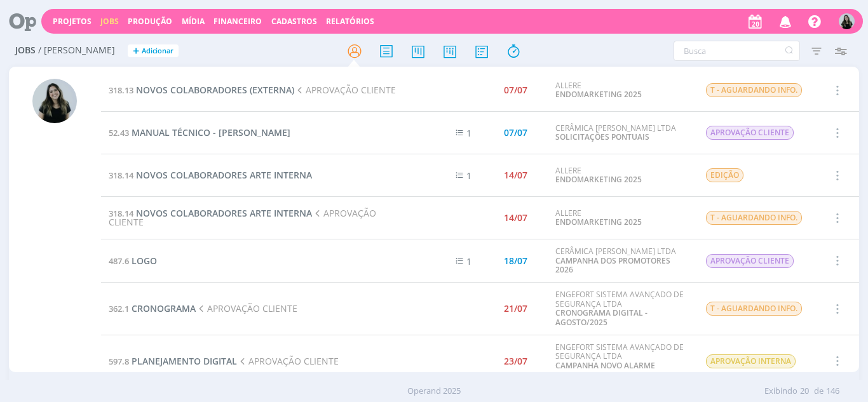 This screenshot has height=402, width=868. What do you see at coordinates (145, 260) in the screenshot?
I see `span: LOGO` at bounding box center [145, 260].